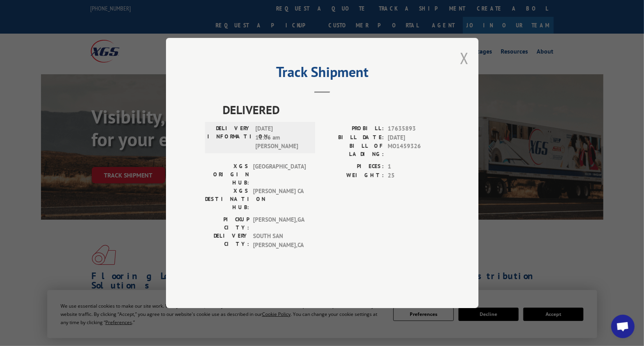 The height and width of the screenshot is (346, 644). I want to click on label: DELIVERY CITY:, so click(227, 241).